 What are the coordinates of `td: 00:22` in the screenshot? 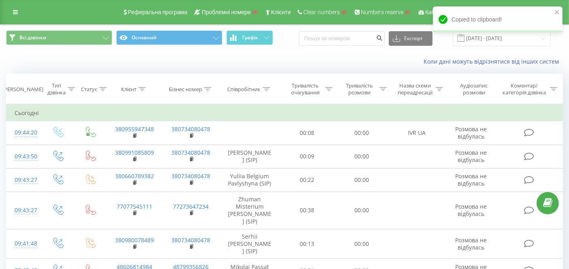 It's located at (307, 180).